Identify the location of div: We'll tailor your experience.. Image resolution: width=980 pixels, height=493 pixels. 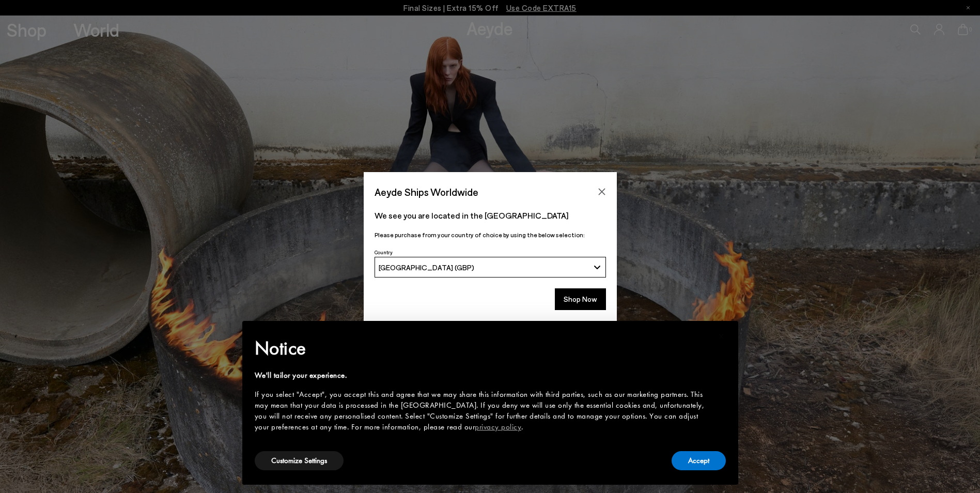
(482, 376).